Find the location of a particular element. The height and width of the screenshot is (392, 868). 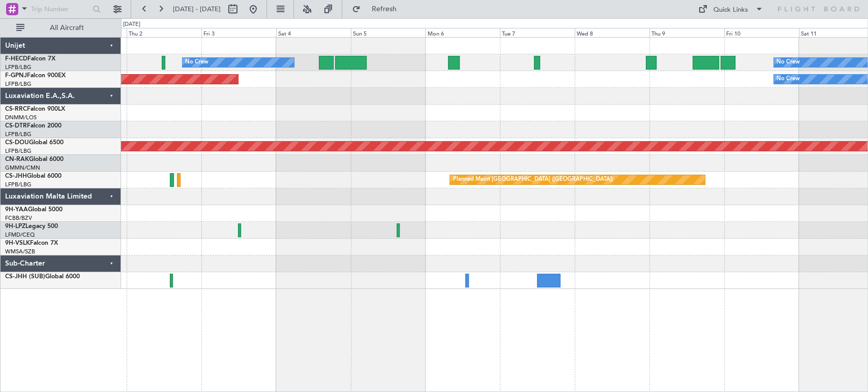

a: CS-DTRFalcon 2000 is located at coordinates (33, 126).